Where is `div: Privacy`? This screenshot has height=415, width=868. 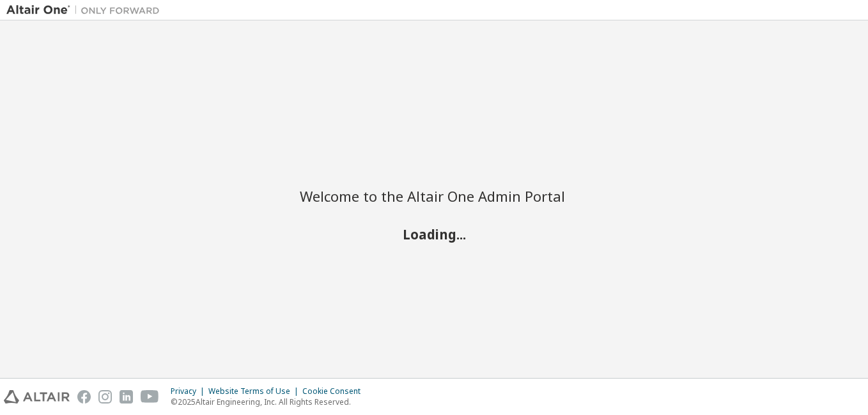 div: Privacy is located at coordinates (189, 391).